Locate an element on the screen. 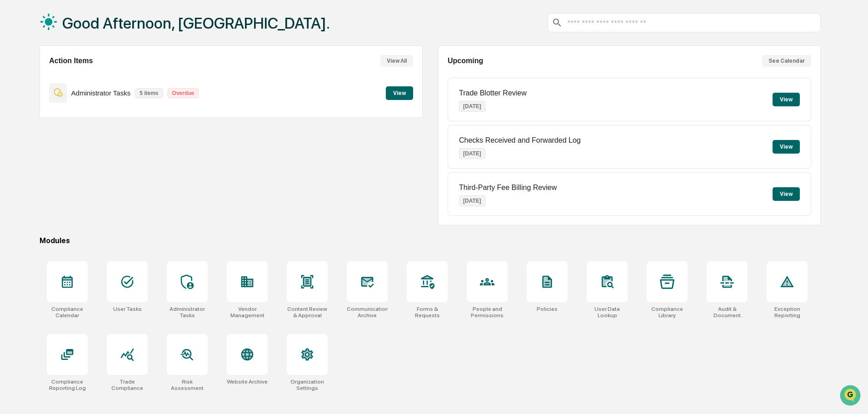  div: Modules is located at coordinates (430, 241).